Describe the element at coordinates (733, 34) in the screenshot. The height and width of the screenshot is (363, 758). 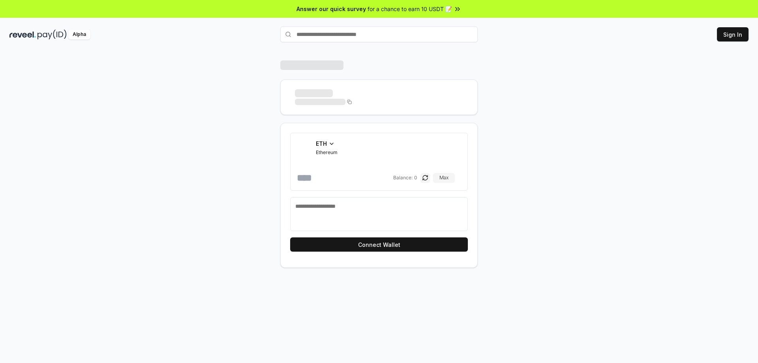
I see `button: Sign In` at that location.